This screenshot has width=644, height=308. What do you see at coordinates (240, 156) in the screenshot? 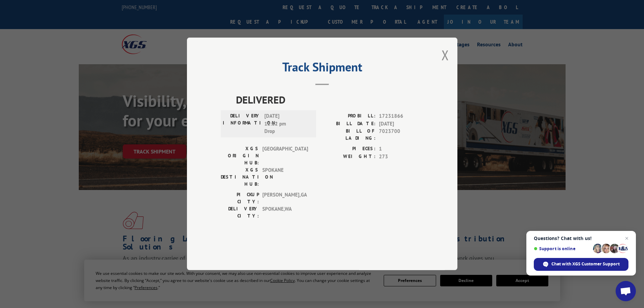
I see `label: XGS ORIGIN HUB:` at bounding box center [240, 156].